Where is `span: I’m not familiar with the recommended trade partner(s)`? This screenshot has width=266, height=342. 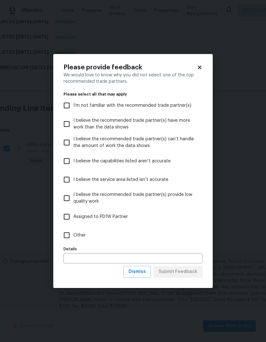
span: I’m not familiar with the recommended trade partner(s) is located at coordinates (133, 105).